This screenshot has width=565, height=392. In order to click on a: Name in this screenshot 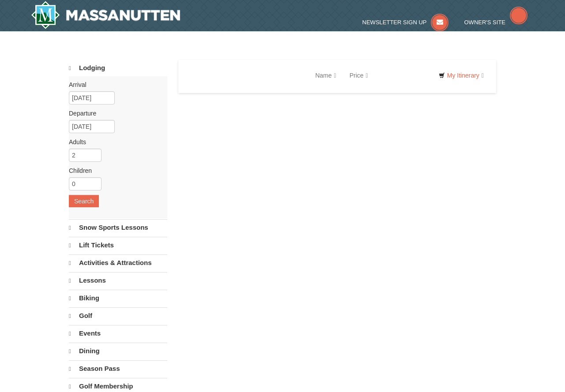, I will do `click(325, 75)`.